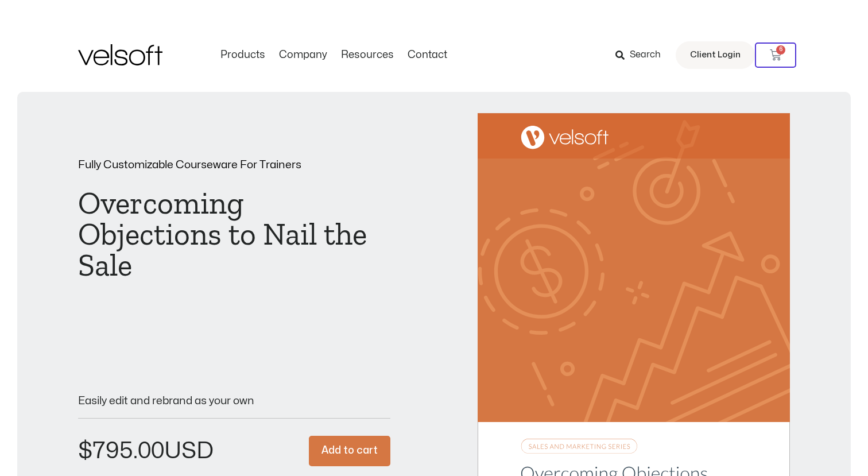 This screenshot has height=476, width=868. Describe the element at coordinates (781, 50) in the screenshot. I see `span: 6` at that location.